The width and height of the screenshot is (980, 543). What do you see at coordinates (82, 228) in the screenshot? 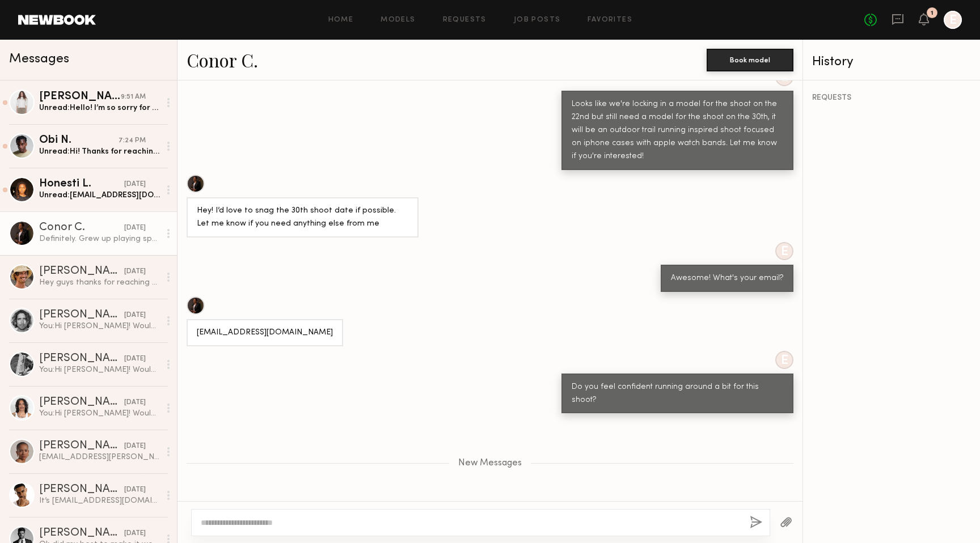
I see `div: Conor C.` at bounding box center [82, 228].